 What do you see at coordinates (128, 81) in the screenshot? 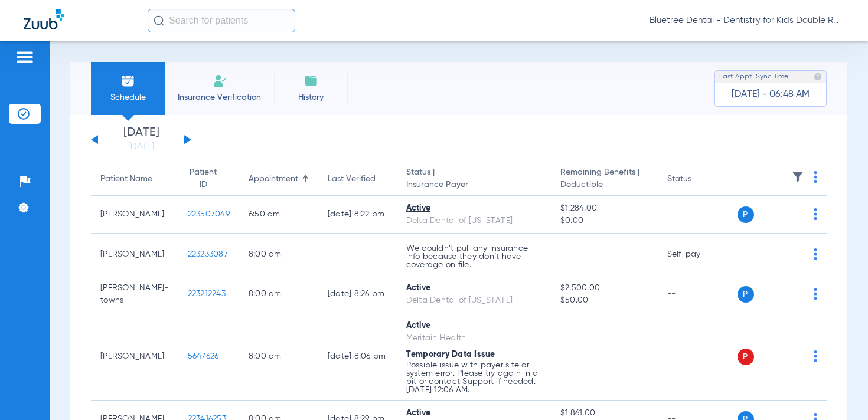
I see `img: Schedule` at bounding box center [128, 81].